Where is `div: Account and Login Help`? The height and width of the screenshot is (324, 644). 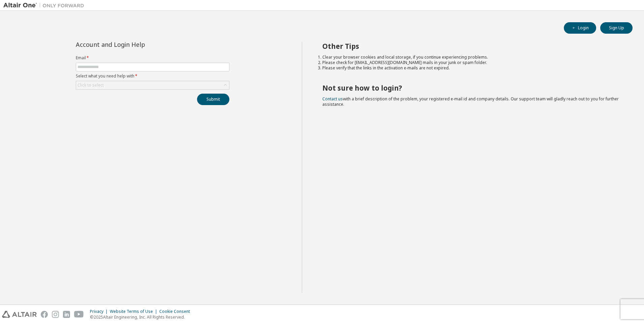
div: Account and Login Help is located at coordinates (137, 45).